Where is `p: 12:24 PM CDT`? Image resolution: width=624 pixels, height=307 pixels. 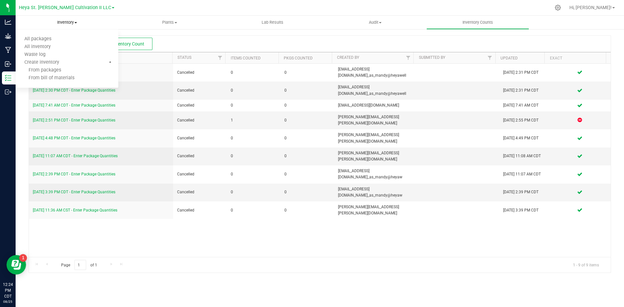
p: 12:24 PM CDT is located at coordinates (8, 291).